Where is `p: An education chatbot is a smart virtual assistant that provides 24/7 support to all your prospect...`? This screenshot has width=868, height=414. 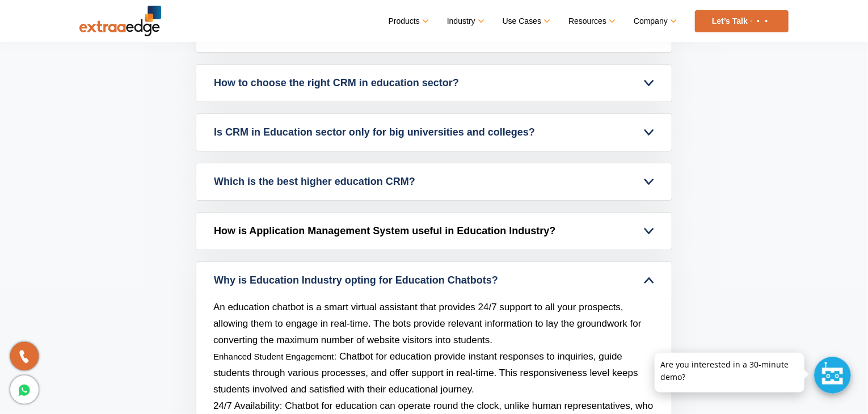 p: An education chatbot is a smart virtual assistant that provides 24/7 support to all your prospect... is located at coordinates (434, 323).